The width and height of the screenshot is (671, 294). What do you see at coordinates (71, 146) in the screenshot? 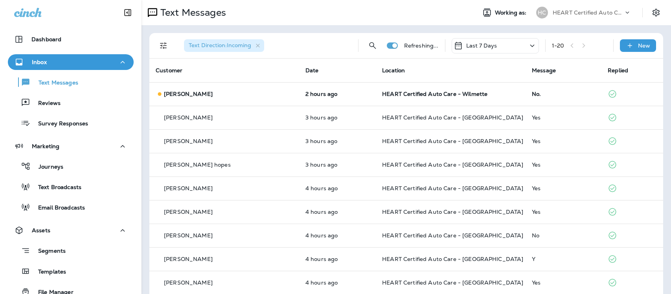
I see `button: Marketing` at bounding box center [71, 146].